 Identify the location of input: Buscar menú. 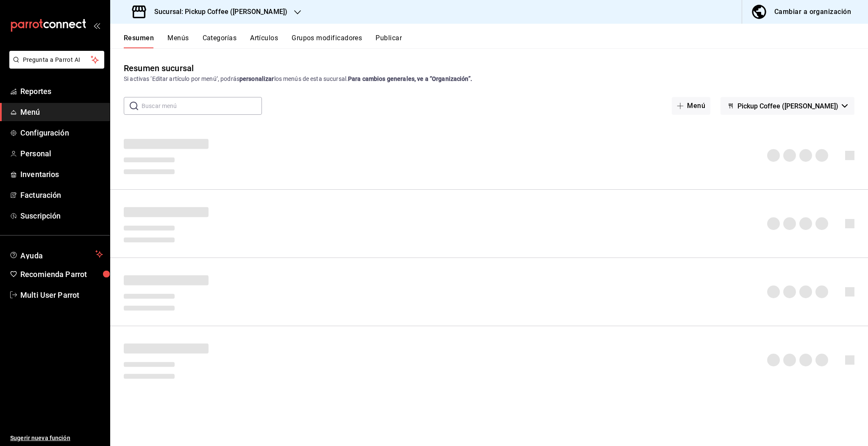
(201, 106).